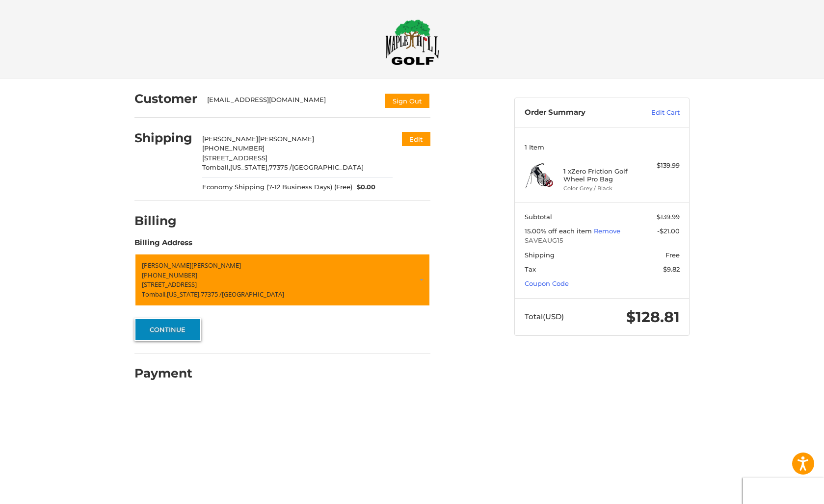  Describe the element at coordinates (539, 217) in the screenshot. I see `span: Subtotal` at that location.